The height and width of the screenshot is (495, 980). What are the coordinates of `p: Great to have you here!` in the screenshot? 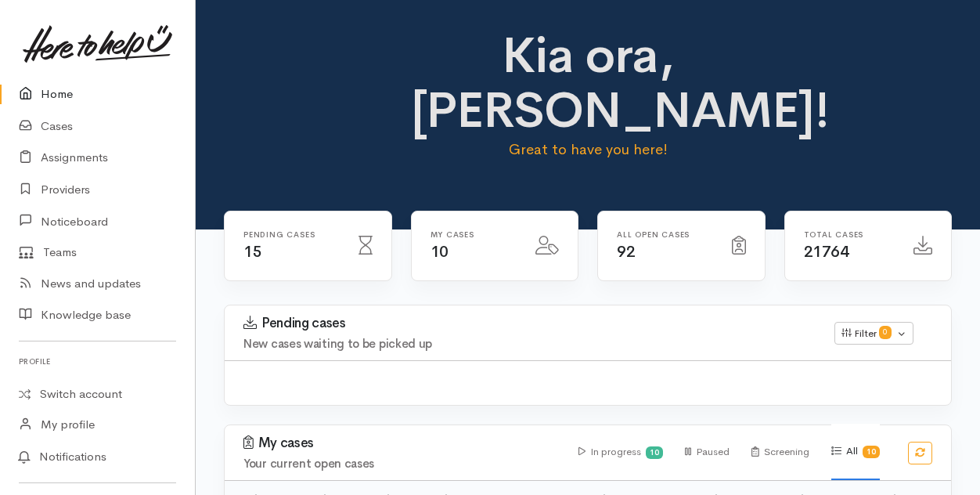 It's located at (588, 149).